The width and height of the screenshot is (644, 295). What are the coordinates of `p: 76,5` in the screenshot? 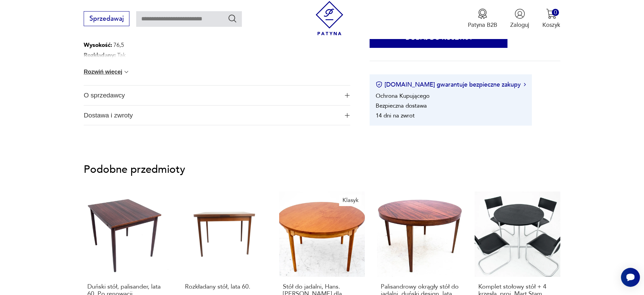 It's located at (115, 45).